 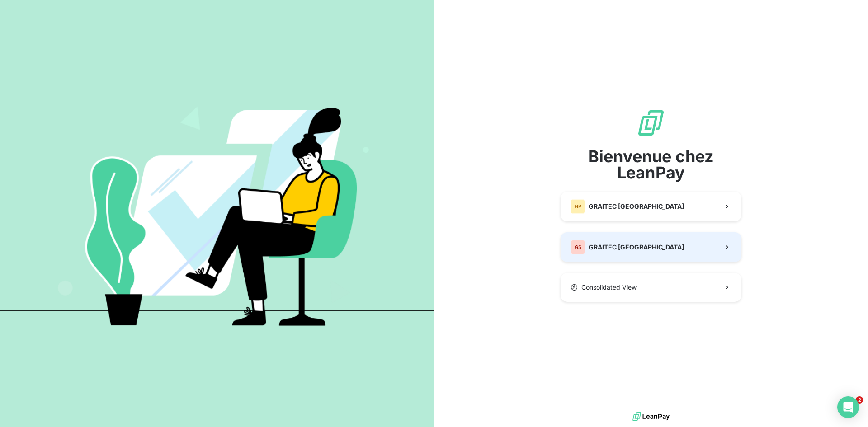 I want to click on div: GP, so click(x=578, y=207).